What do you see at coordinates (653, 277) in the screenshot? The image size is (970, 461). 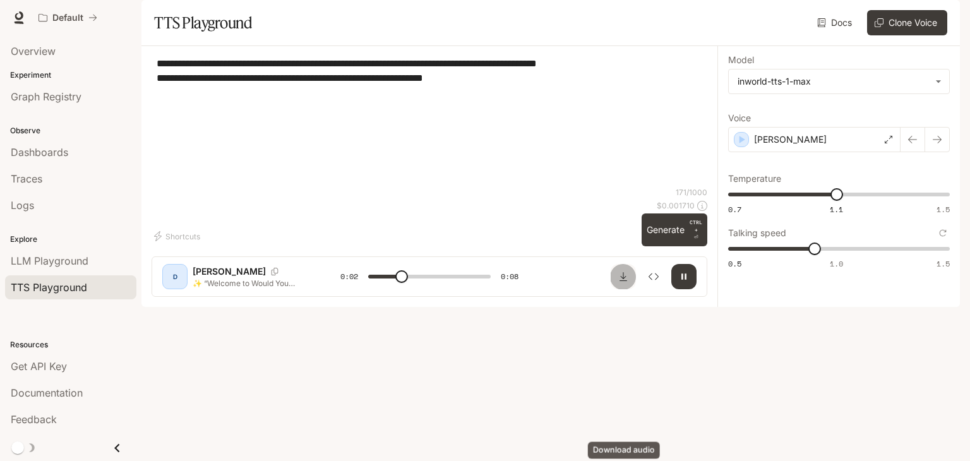 I see `button: Inspect` at bounding box center [653, 277].